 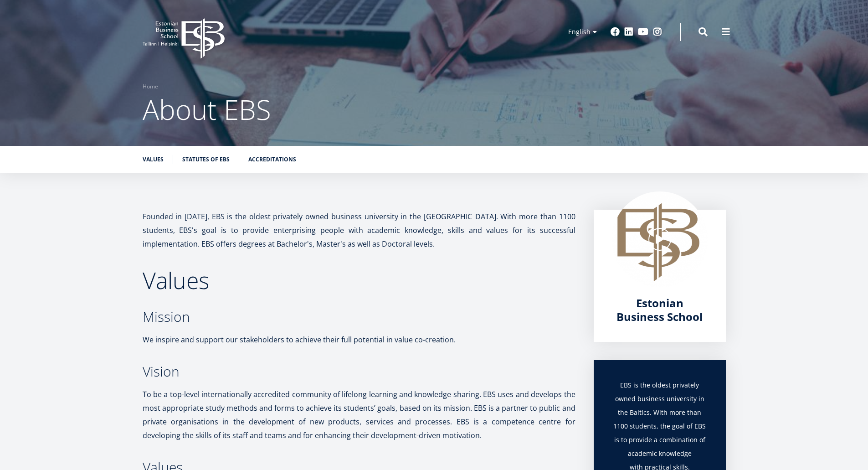 What do you see at coordinates (629, 32) in the screenshot?
I see `a: Linkedin` at bounding box center [629, 32].